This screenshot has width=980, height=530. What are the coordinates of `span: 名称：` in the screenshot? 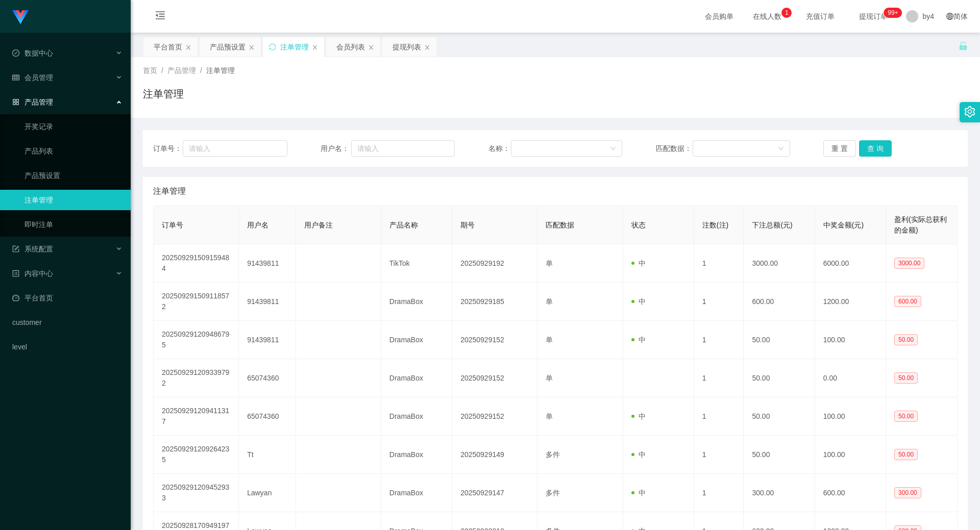 It's located at (499, 149).